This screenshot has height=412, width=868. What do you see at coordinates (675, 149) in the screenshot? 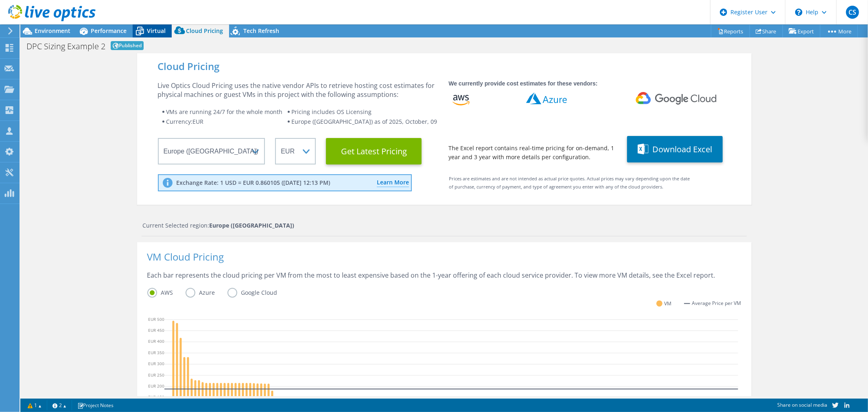
I see `button: Download Excel` at bounding box center [675, 149].